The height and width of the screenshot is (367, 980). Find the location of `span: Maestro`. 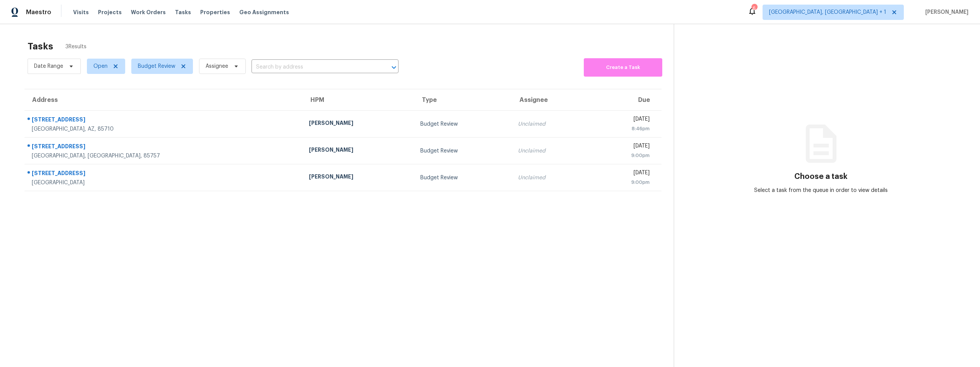

span: Maestro is located at coordinates (39, 13).